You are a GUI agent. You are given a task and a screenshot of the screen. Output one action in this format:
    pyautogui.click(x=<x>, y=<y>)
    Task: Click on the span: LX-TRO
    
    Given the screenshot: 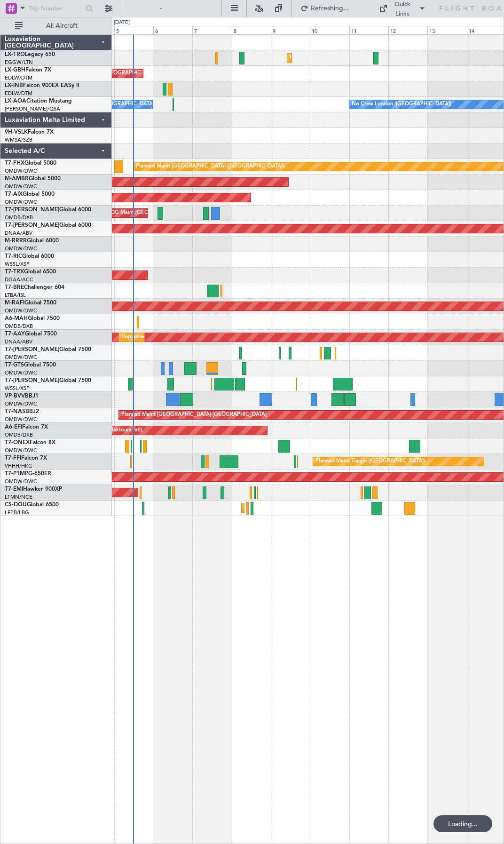 What is the action you would take?
    pyautogui.click(x=15, y=54)
    